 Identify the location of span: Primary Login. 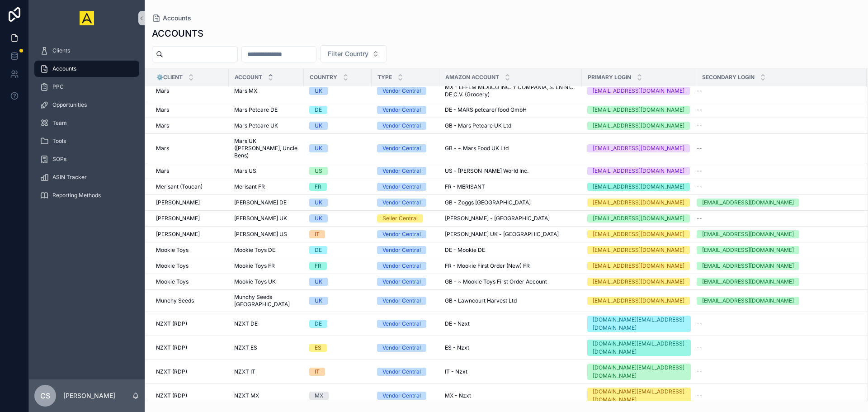
(609, 77).